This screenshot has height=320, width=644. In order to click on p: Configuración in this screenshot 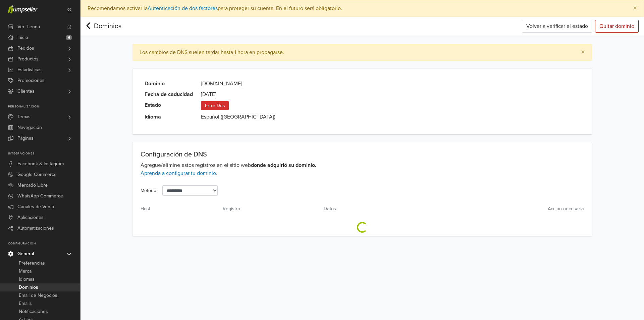, I will do `click(44, 244)`.